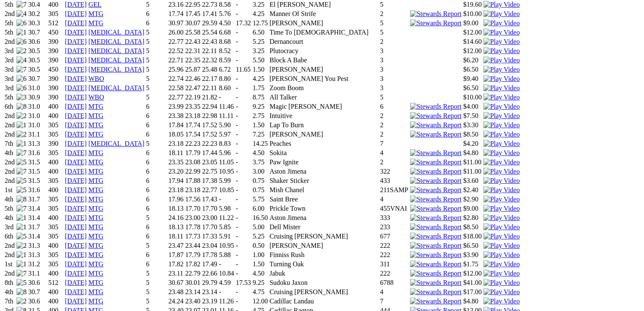  What do you see at coordinates (176, 23) in the screenshot?
I see `td: 30.97` at bounding box center [176, 23].